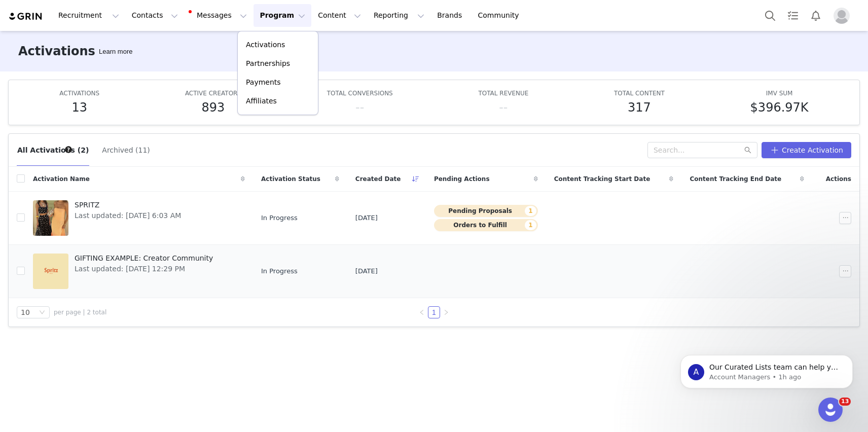 The height and width of the screenshot is (432, 868). I want to click on button: Recruitment, so click(89, 15).